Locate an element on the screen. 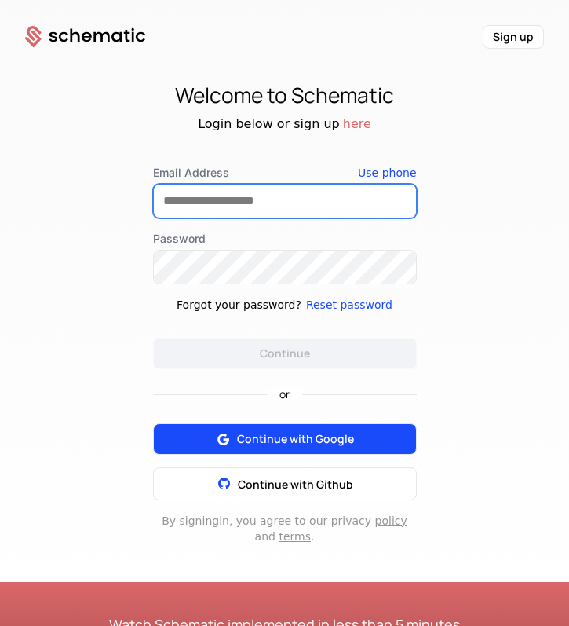 This screenshot has width=569, height=626. button: Use phone is located at coordinates (387, 173).